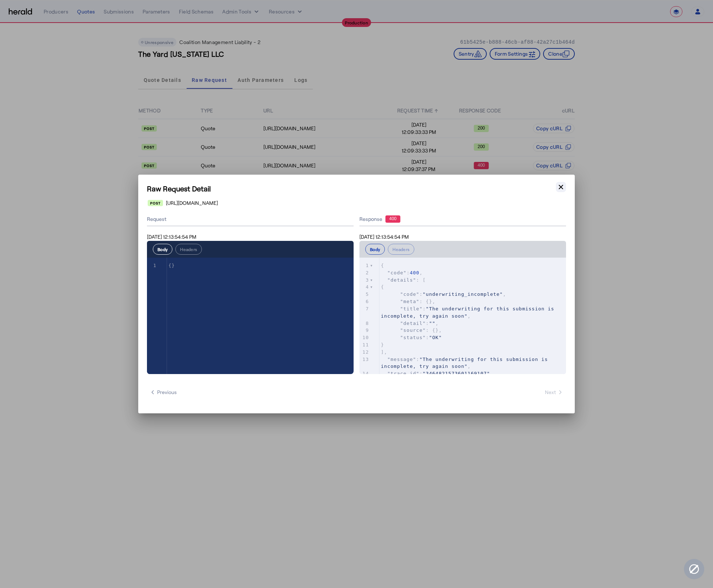 The image size is (713, 588). What do you see at coordinates (554, 392) in the screenshot?
I see `span: Next` at bounding box center [554, 392].